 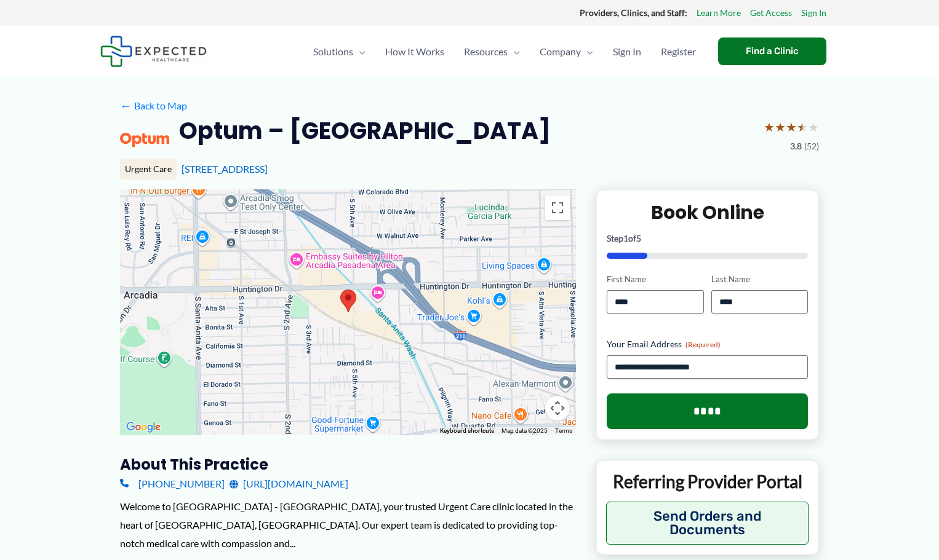 What do you see at coordinates (524, 430) in the screenshot?
I see `span: Map data ©2025` at bounding box center [524, 430].